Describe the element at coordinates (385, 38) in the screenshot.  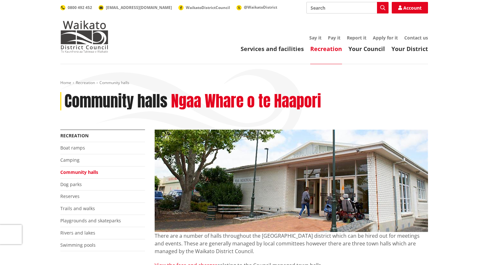
I see `a: Apply for it` at that location.